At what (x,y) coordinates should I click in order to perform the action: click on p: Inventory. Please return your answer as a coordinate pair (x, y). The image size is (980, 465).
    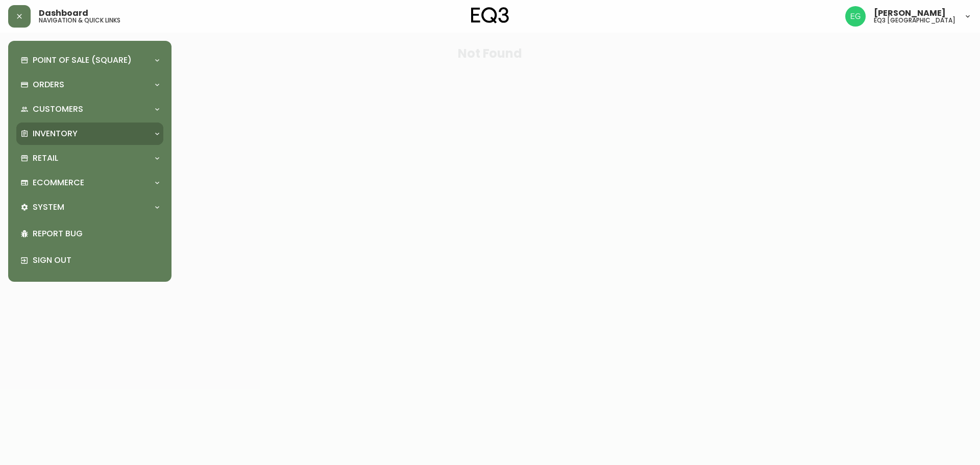
    Looking at the image, I should click on (55, 134).